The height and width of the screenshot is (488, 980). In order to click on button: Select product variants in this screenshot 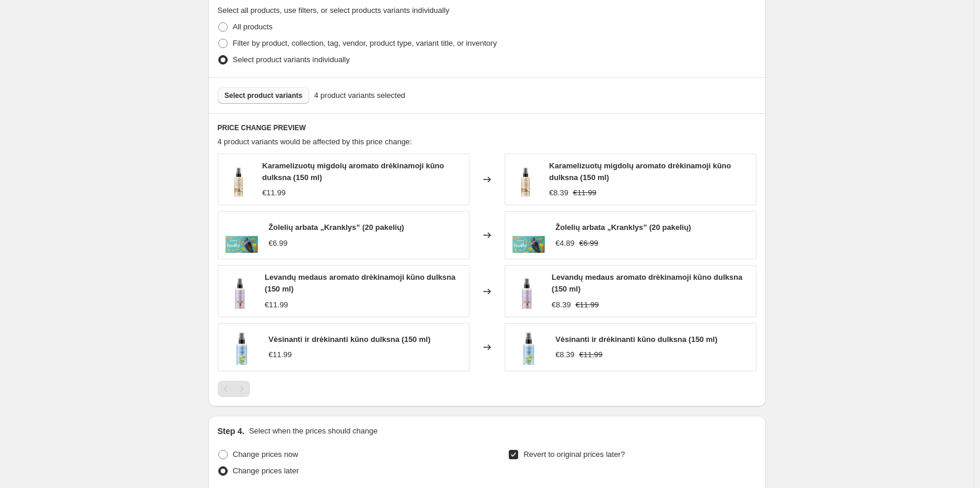, I will do `click(264, 96)`.